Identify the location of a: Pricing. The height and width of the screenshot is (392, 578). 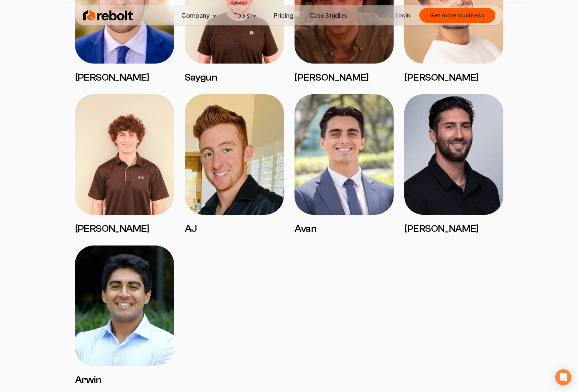
(284, 15).